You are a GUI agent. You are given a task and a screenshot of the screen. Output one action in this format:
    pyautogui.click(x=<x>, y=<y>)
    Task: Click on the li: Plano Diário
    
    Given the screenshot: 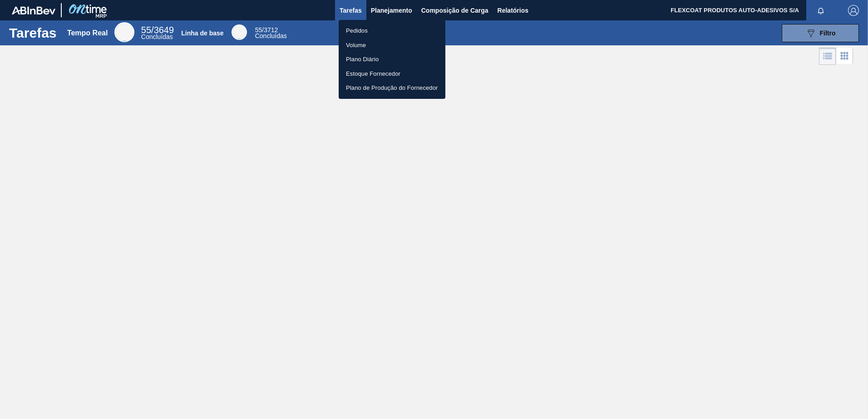 What is the action you would take?
    pyautogui.click(x=392, y=59)
    